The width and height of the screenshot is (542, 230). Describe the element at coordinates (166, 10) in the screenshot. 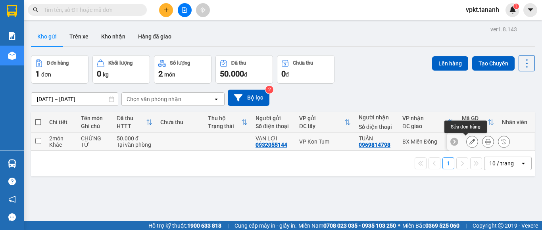

I see `span: plus` at that location.